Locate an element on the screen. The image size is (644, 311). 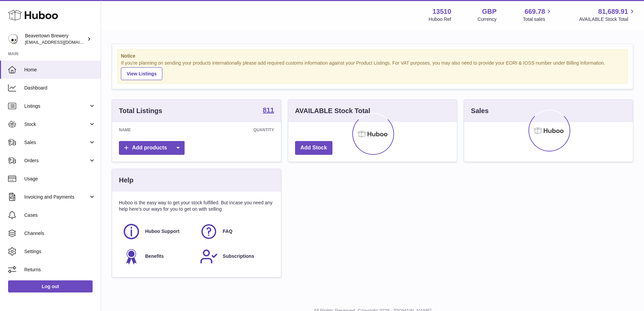
strong: 13510 is located at coordinates (442, 11).